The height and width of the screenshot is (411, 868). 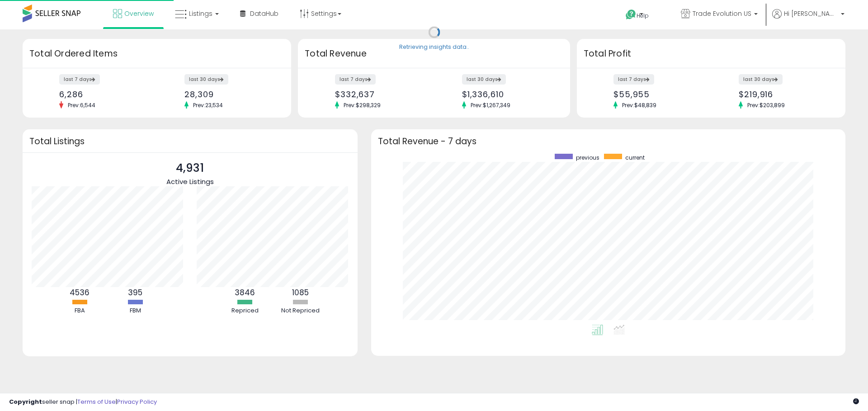 What do you see at coordinates (135, 292) in the screenshot?
I see `b: 395` at bounding box center [135, 292].